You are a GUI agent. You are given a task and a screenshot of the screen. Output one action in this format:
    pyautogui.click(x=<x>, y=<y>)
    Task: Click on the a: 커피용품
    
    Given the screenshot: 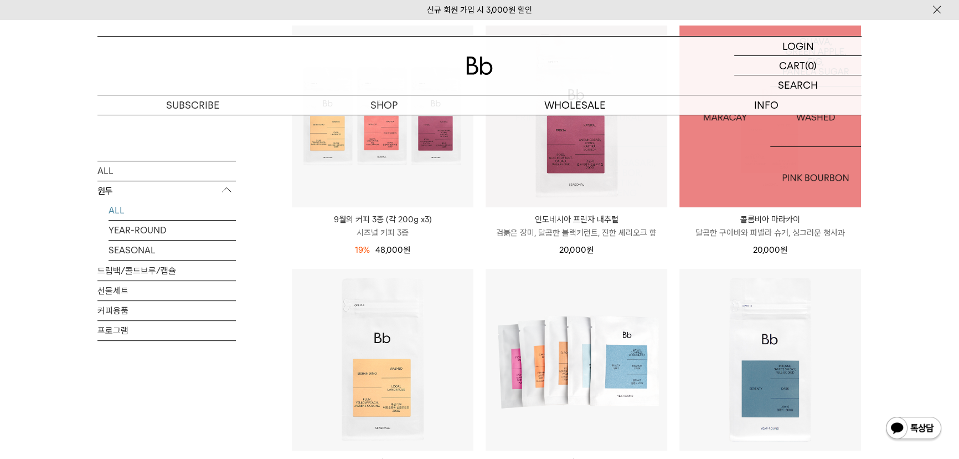 What is the action you would take?
    pyautogui.click(x=167, y=310)
    